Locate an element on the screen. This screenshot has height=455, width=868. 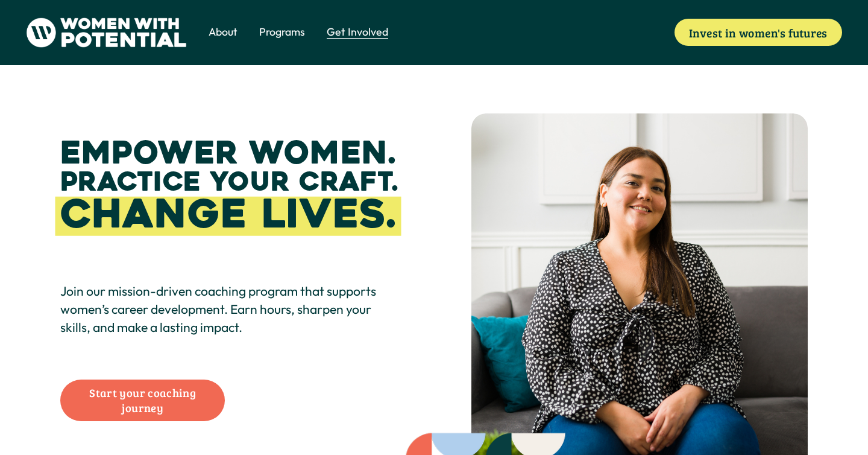
span: About is located at coordinates (223, 32).